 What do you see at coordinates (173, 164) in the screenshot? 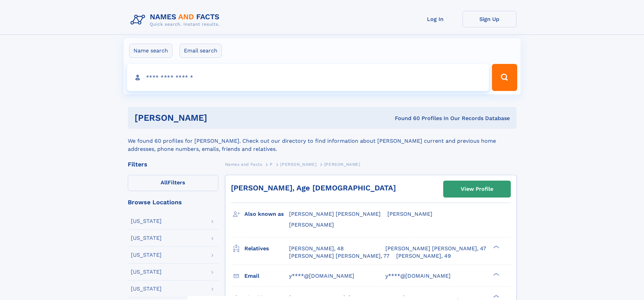
I see `div: Filters` at bounding box center [173, 164].